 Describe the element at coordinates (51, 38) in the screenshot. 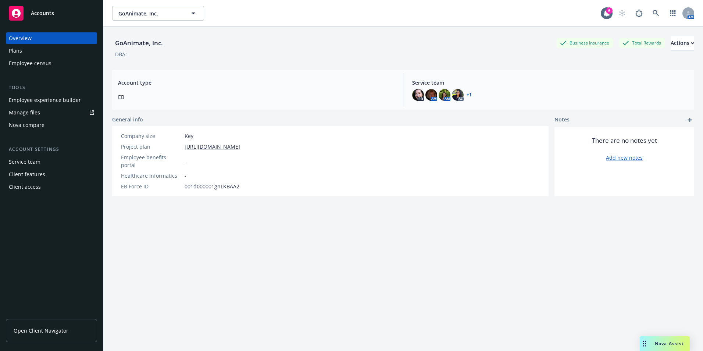

I see `a: Overview` at that location.